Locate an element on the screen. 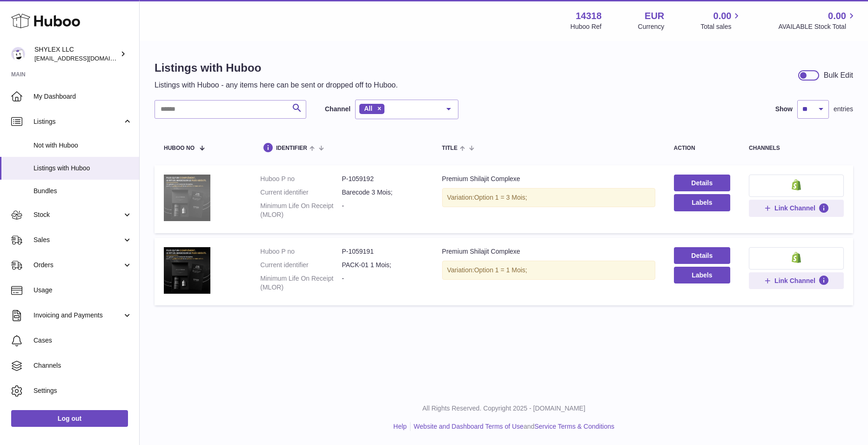 The image size is (868, 445). span: Option 1 = 1 Mois; is located at coordinates (501, 270).